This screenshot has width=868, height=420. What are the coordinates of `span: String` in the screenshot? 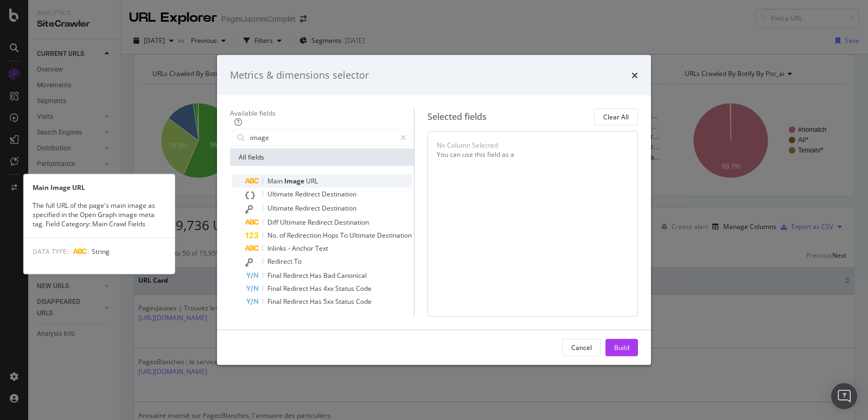 It's located at (100, 252).